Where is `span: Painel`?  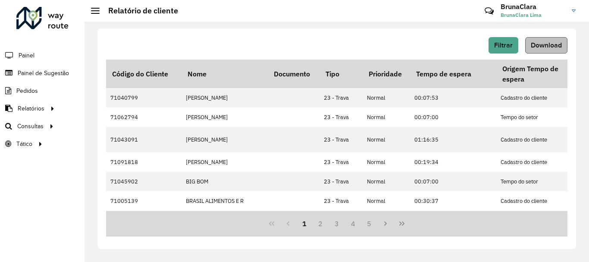 span: Painel is located at coordinates (26, 55).